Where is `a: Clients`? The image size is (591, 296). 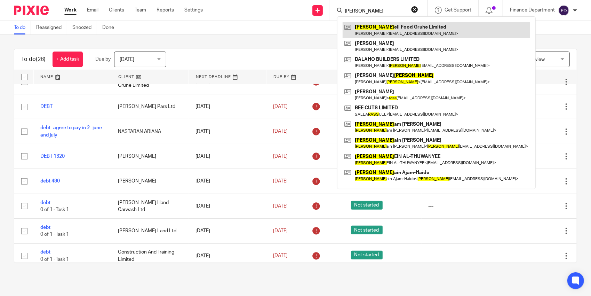
a: Clients is located at coordinates (117, 10).